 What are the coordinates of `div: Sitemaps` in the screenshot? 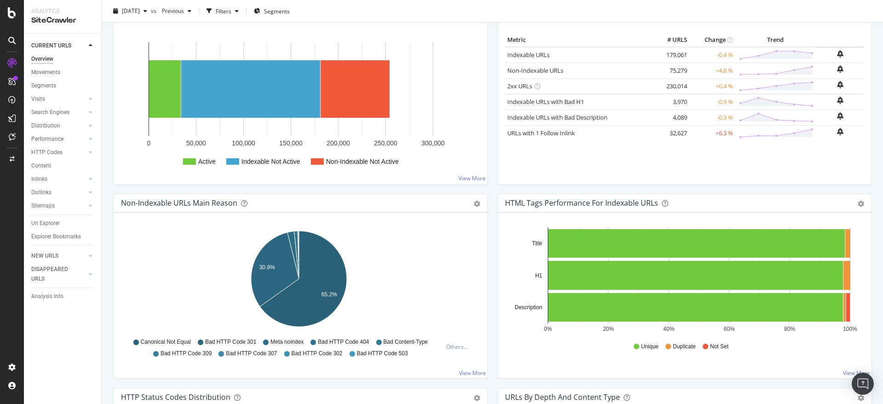 It's located at (43, 206).